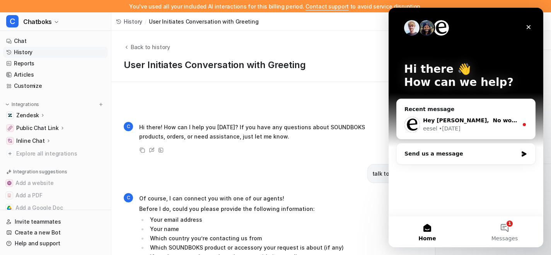  I want to click on button: Integrations, so click(22, 104).